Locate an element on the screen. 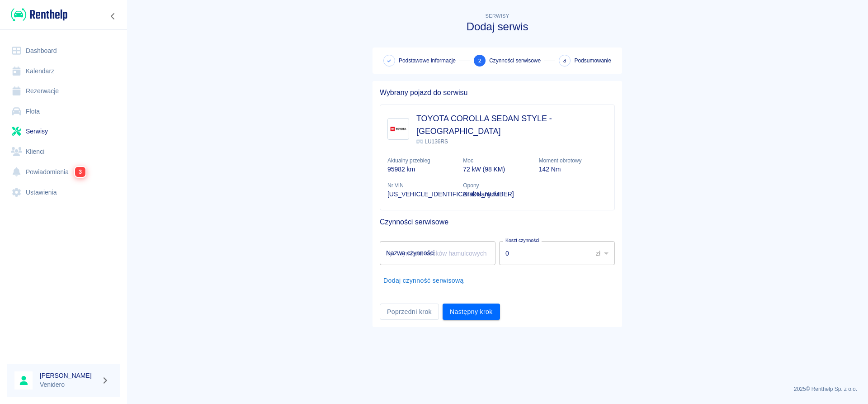  a: Ustawienia is located at coordinates (63, 192).